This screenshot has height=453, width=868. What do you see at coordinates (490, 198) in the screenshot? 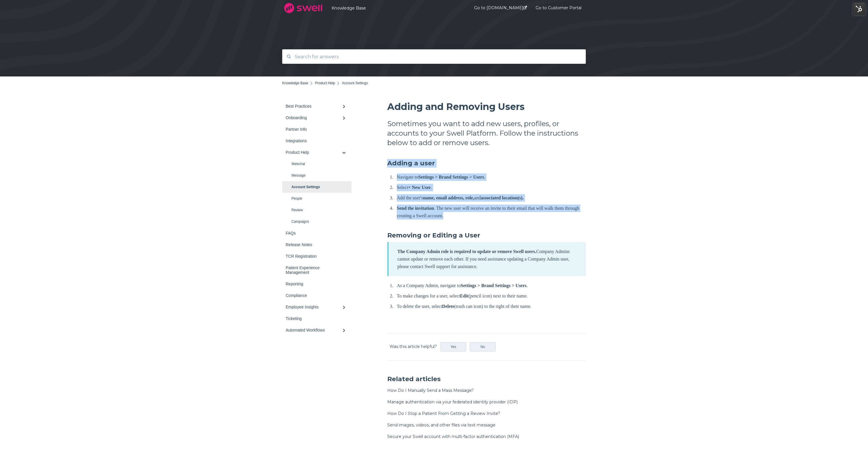
I see `li: Add the user's and` at bounding box center [490, 198].